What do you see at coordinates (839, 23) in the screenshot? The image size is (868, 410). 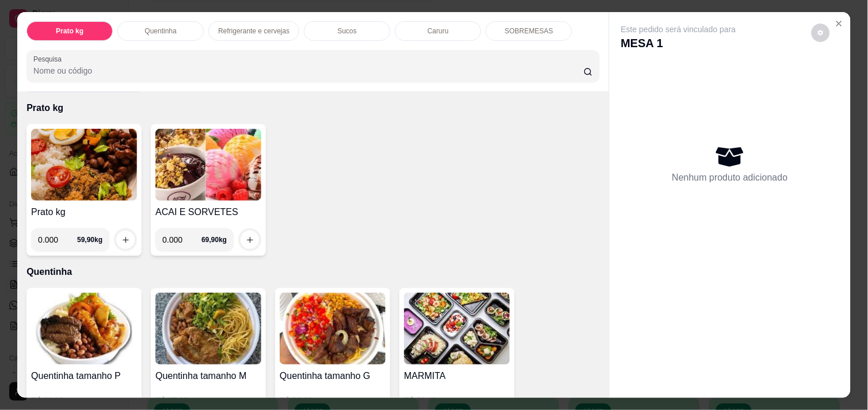 I see `button: Close` at bounding box center [839, 23].